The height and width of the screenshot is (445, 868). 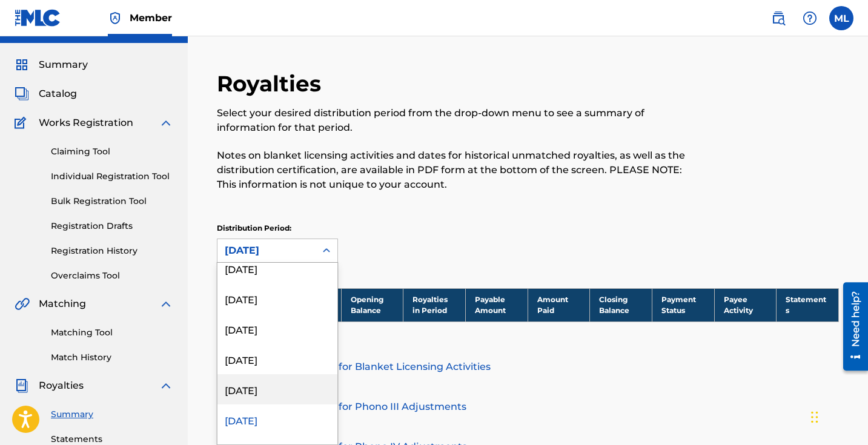 I want to click on div: Need help?, so click(x=21, y=41).